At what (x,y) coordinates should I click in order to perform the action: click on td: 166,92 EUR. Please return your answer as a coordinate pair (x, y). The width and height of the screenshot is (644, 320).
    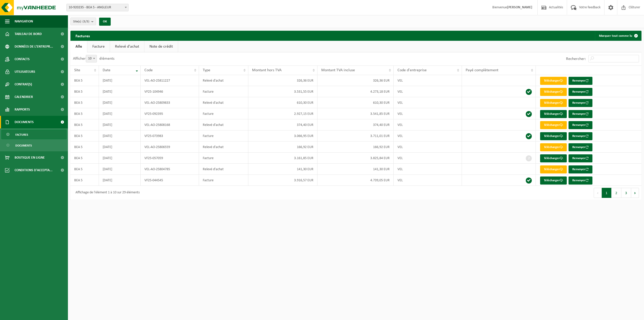
    Looking at the image, I should click on (283, 147).